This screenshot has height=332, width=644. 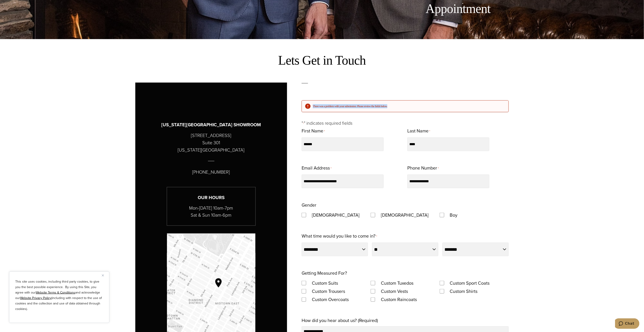 I want to click on h2: There was a problem with your submission. Please review the fields below., so click(x=409, y=106).